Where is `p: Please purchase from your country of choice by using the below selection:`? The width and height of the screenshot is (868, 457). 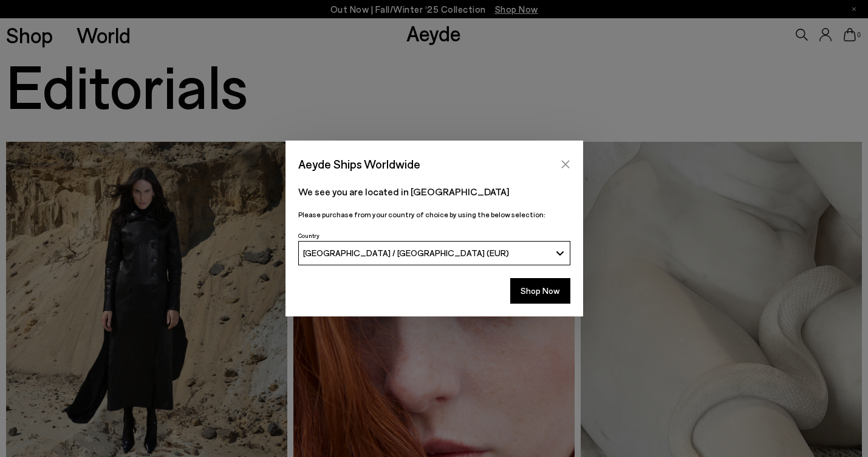 p: Please purchase from your country of choice by using the below selection: is located at coordinates (434, 214).